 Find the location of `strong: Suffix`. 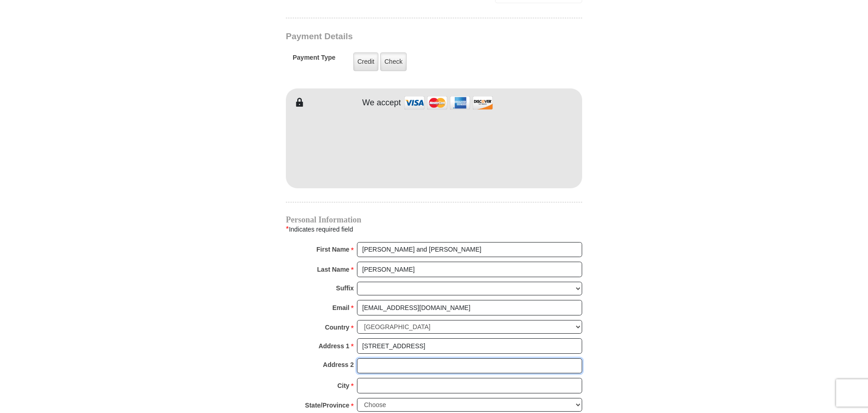

strong: Suffix is located at coordinates (345, 288).